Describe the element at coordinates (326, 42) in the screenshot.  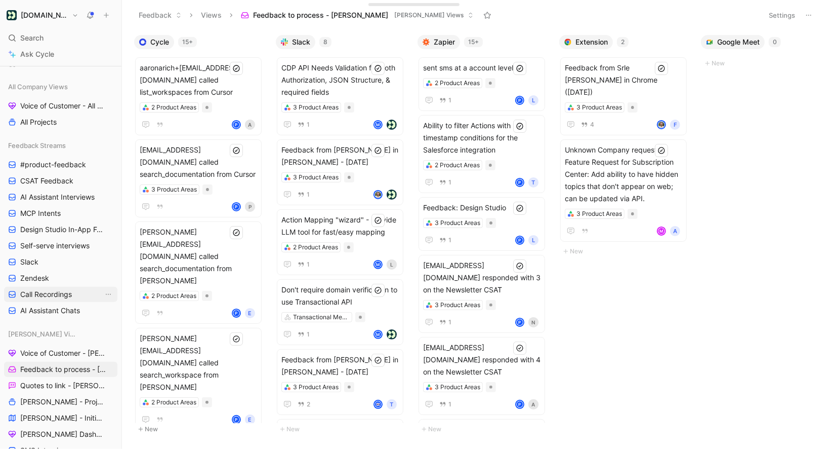
I see `div: 8` at that location.